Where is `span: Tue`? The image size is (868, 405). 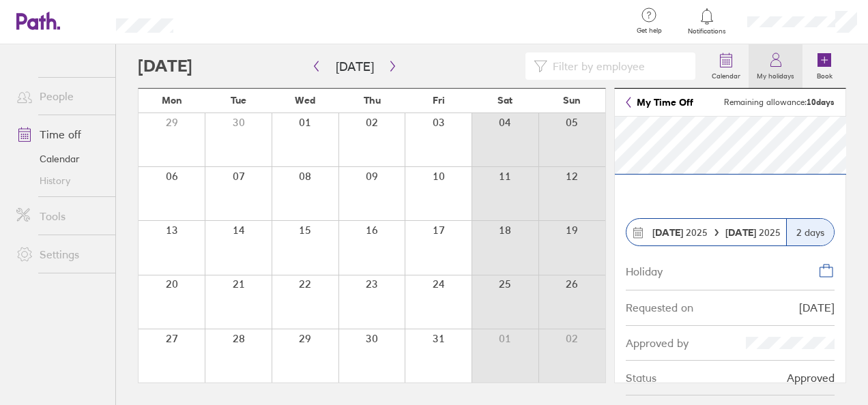 span: Tue is located at coordinates (238, 100).